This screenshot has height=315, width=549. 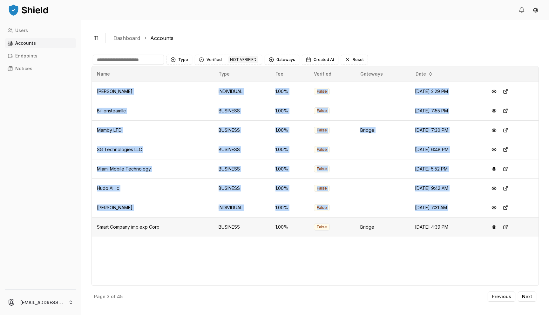 What do you see at coordinates (113, 297) in the screenshot?
I see `p: of` at bounding box center [113, 297].